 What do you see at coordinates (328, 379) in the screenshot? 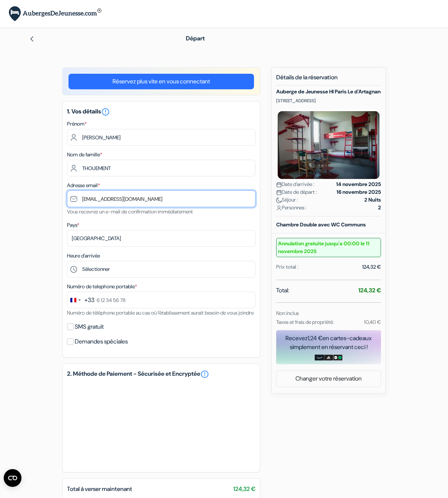
I see `a: Changer votre réservation` at bounding box center [328, 379].